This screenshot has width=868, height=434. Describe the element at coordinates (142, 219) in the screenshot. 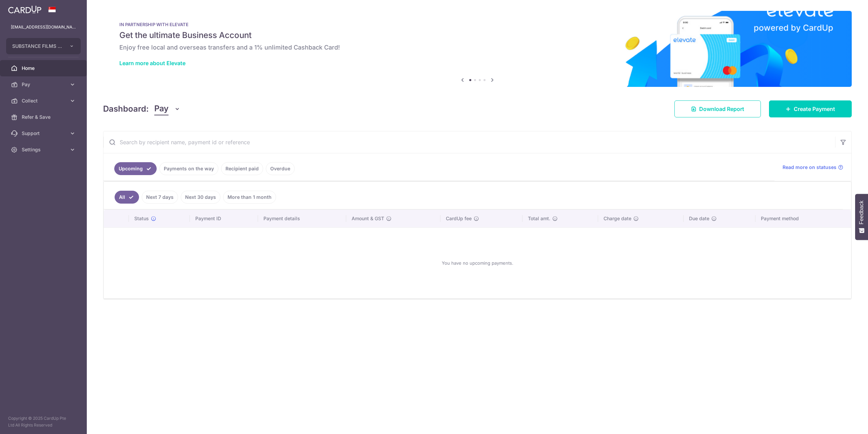

I see `span: Status` at that location.